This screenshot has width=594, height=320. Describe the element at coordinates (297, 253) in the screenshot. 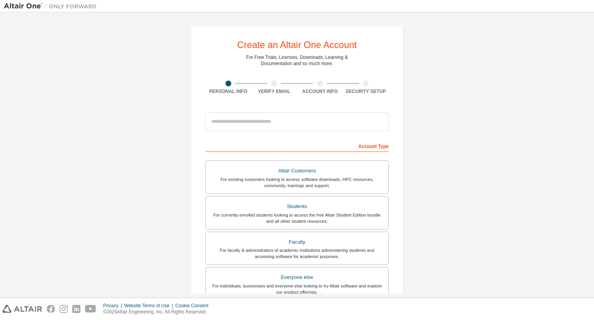

I see `div: For faculty & administrators of academic institutions administering students and accessing softwa...` at that location.